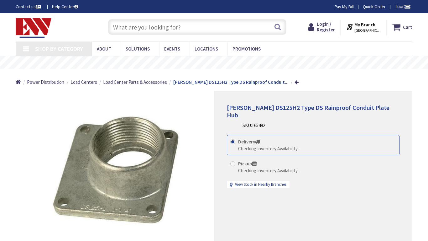  What do you see at coordinates (59, 49) in the screenshot?
I see `span: Shop By Category` at bounding box center [59, 49].